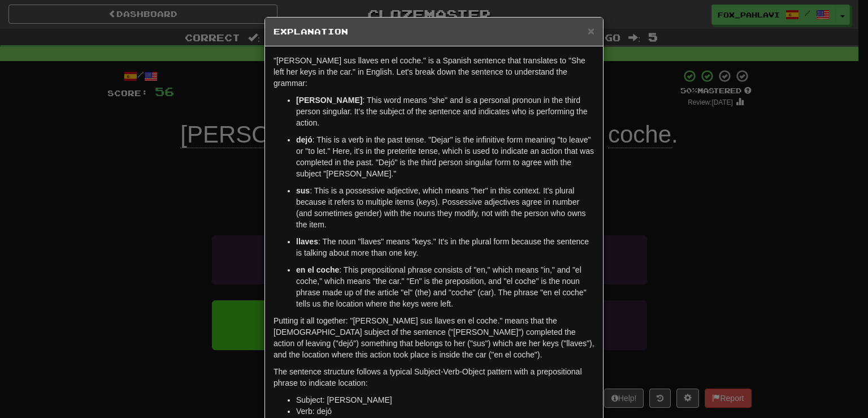 The height and width of the screenshot is (418, 868). I want to click on strong: sus, so click(303, 190).